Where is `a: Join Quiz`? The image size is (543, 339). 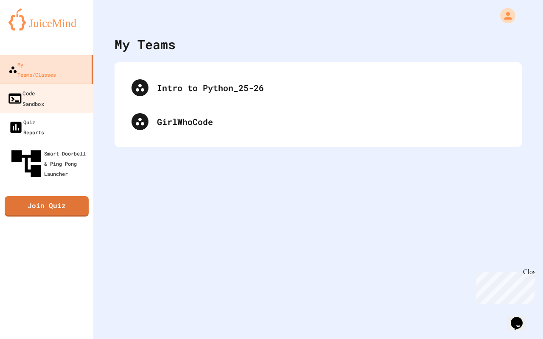
a: Join Quiz is located at coordinates (47, 206).